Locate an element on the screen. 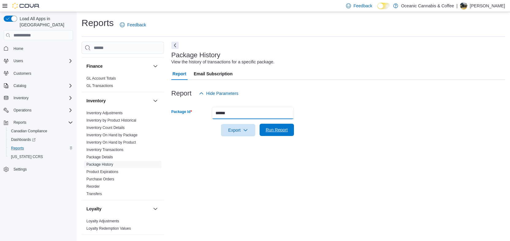 This screenshot has width=510, height=241. a: Inventory Transactions is located at coordinates (105, 150).